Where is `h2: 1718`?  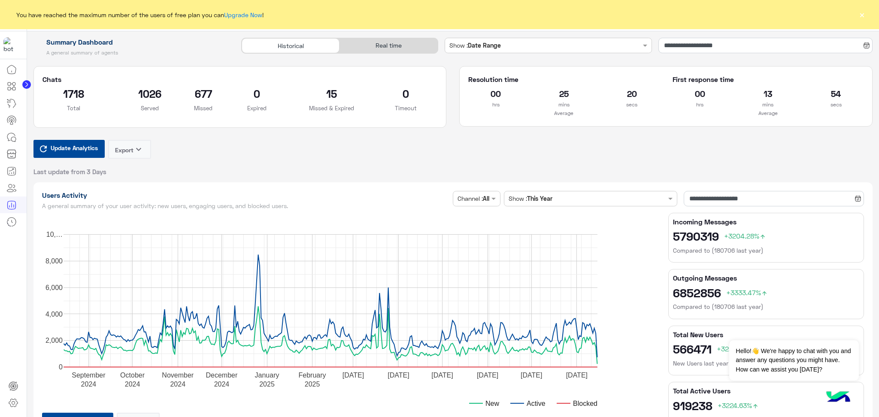 h2: 1718 is located at coordinates (74, 94).